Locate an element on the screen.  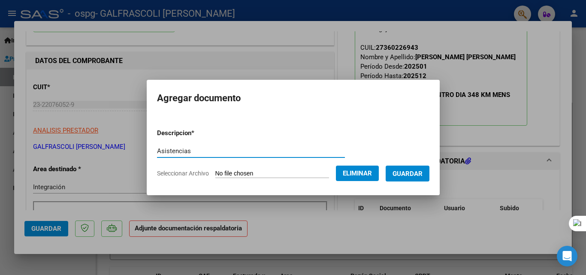
button: Eliminar is located at coordinates (357, 173).